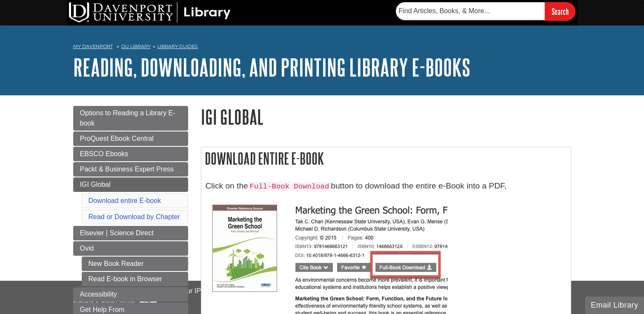 Image resolution: width=644 pixels, height=314 pixels. I want to click on h2: Download entire E-book, so click(386, 158).